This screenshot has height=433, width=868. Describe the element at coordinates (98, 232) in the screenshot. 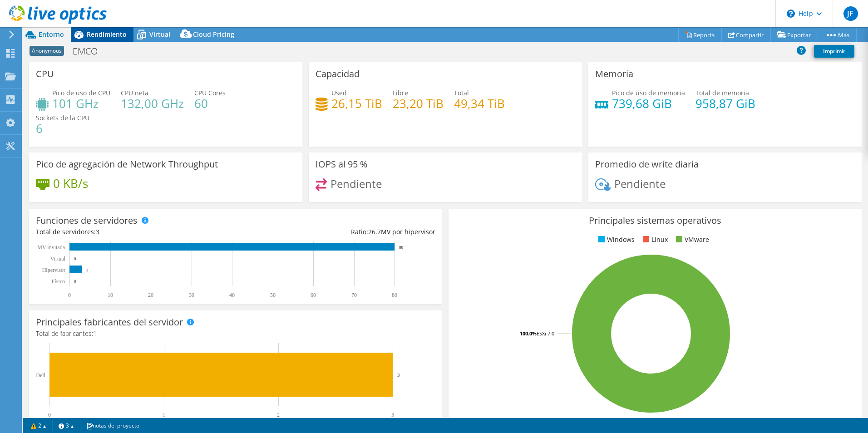

I see `span: 3` at that location.